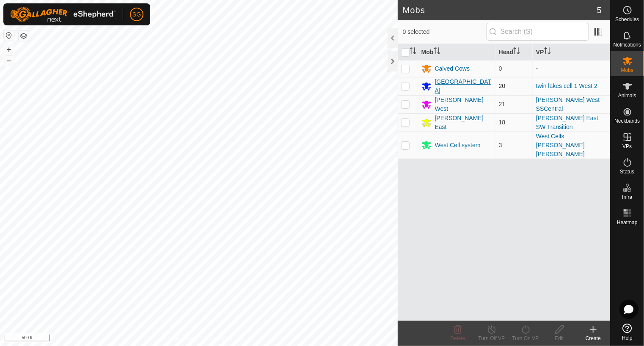 The image size is (644, 346). What do you see at coordinates (514, 52) in the screenshot?
I see `th: Head` at bounding box center [514, 52].